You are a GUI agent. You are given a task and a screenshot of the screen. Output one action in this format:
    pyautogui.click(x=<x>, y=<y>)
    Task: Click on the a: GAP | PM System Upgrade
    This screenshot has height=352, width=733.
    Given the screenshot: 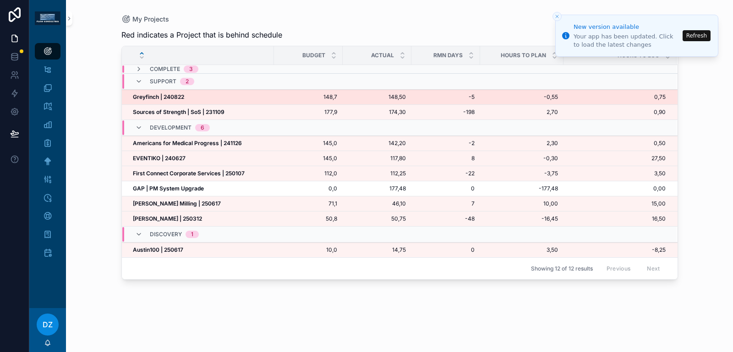 What is the action you would take?
    pyautogui.click(x=201, y=189)
    